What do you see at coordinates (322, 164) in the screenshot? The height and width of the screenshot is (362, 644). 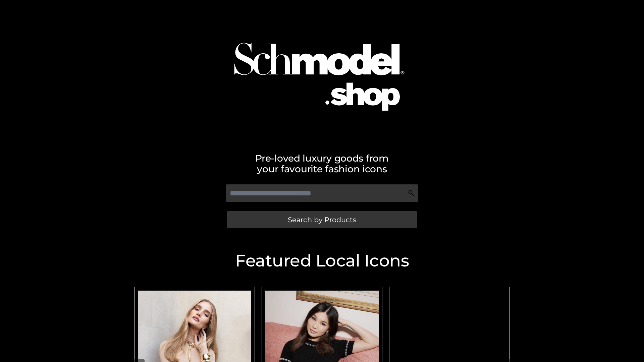 I see `h2: Pre-loved luxury goods from your favourite fashion icons` at bounding box center [322, 164].